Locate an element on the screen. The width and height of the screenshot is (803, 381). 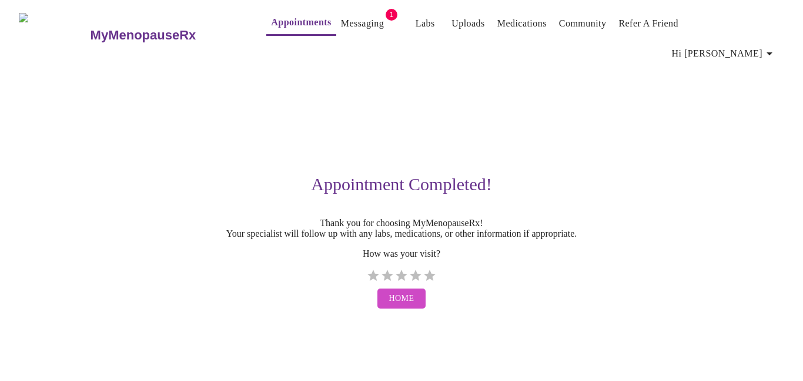
h3: Appointment Completed! is located at coordinates (402, 184).